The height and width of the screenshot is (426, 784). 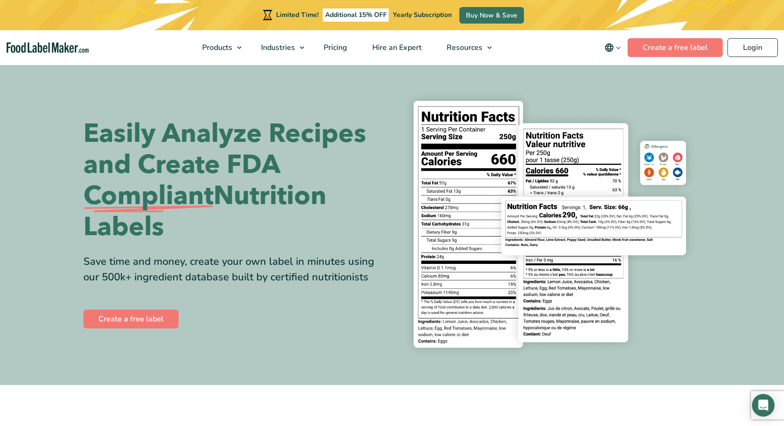 I want to click on a: Pricing, so click(x=335, y=48).